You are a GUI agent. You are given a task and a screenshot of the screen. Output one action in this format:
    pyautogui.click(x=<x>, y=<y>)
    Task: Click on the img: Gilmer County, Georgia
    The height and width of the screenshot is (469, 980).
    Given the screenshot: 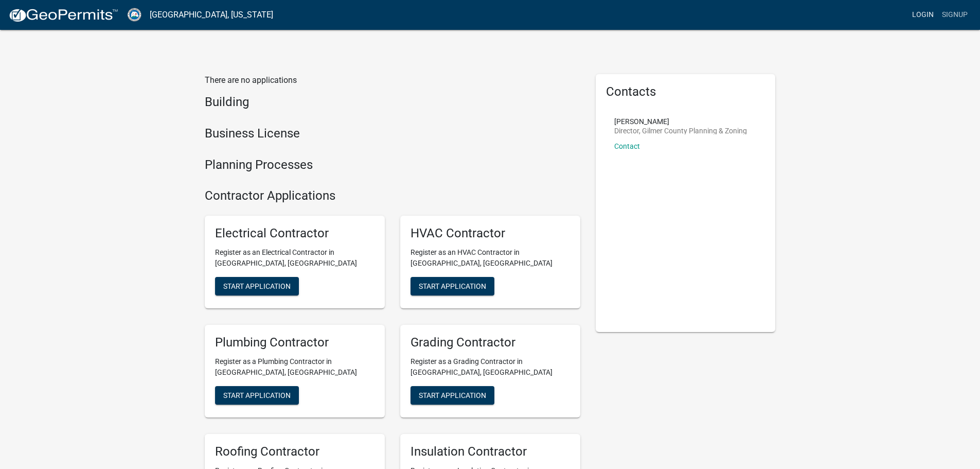 What is the action you would take?
    pyautogui.click(x=134, y=14)
    